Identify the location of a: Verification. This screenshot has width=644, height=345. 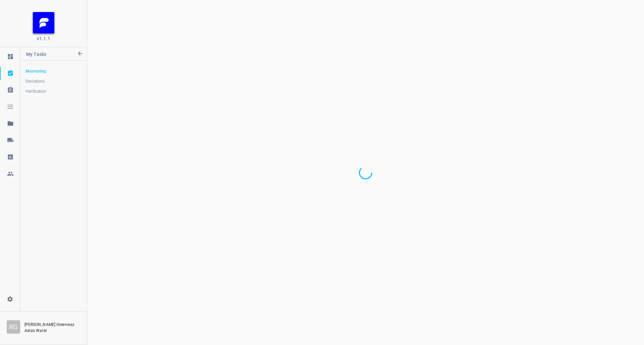
(53, 92).